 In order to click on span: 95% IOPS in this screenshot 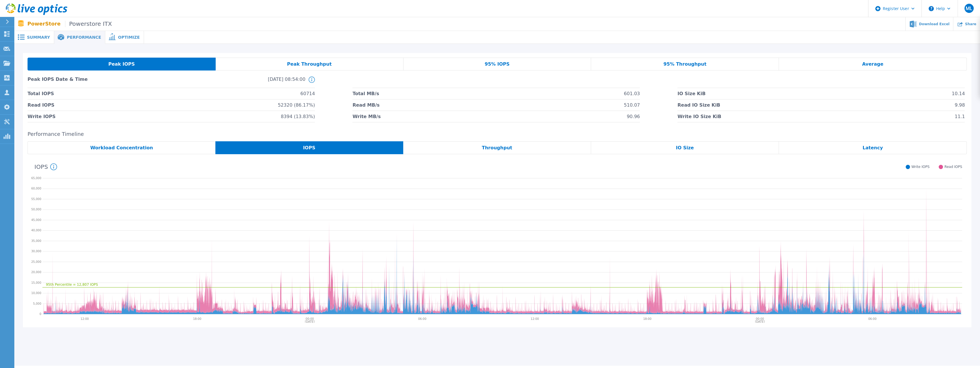, I will do `click(497, 64)`.